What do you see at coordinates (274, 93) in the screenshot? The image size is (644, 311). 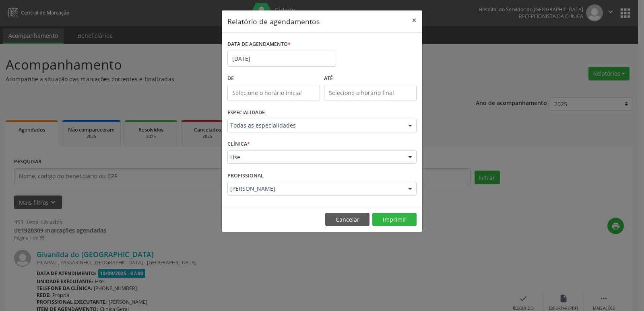 I see `input: Selecione o horário inicial` at bounding box center [274, 93].